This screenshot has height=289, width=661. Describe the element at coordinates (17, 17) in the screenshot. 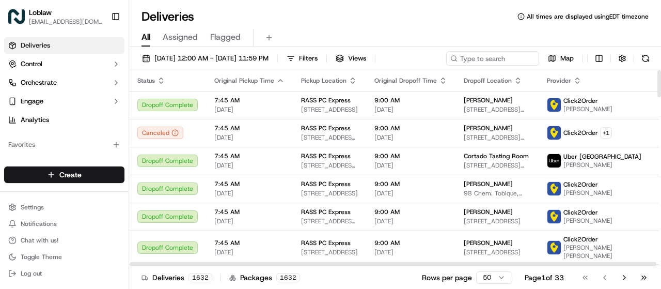

I see `img: Loblaw` at that location.